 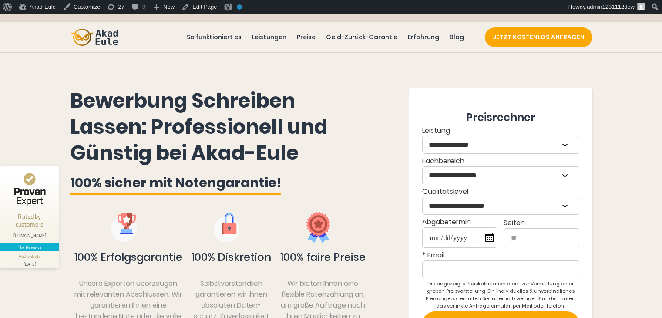 I want to click on span: Seiten, so click(x=514, y=223).